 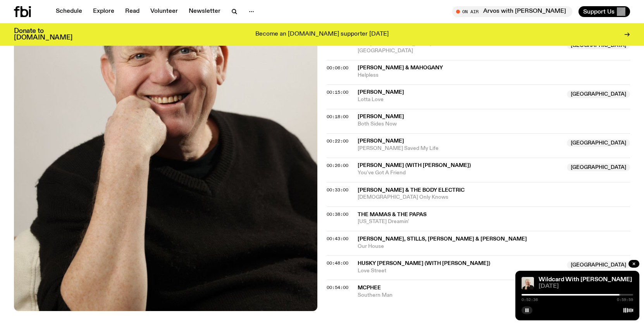 What do you see at coordinates (337, 165) in the screenshot?
I see `span: 00:26:00` at bounding box center [337, 165].